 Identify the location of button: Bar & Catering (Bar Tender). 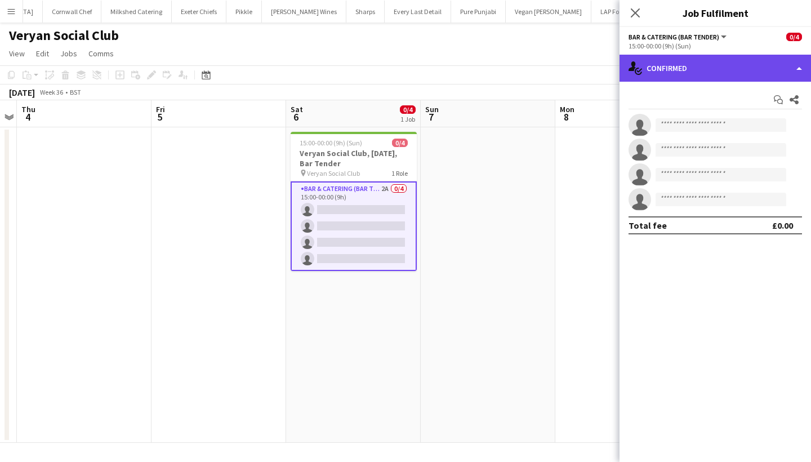
(678, 37).